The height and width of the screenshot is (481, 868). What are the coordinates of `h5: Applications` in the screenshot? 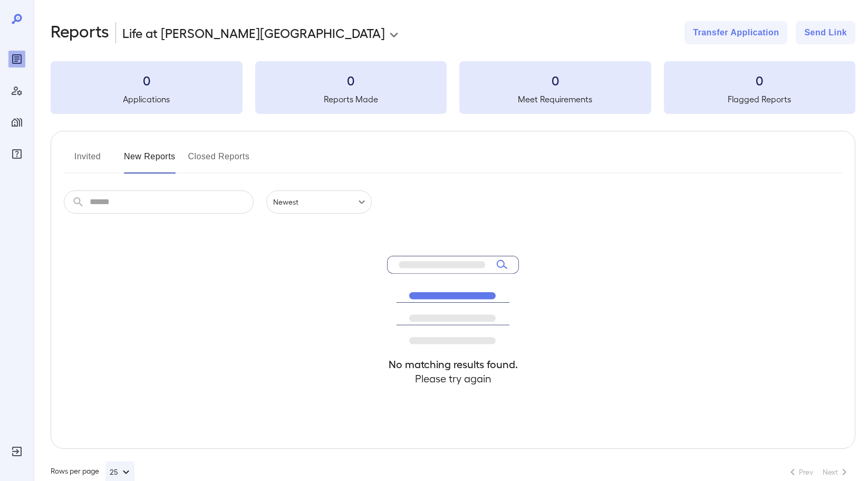 It's located at (146, 100).